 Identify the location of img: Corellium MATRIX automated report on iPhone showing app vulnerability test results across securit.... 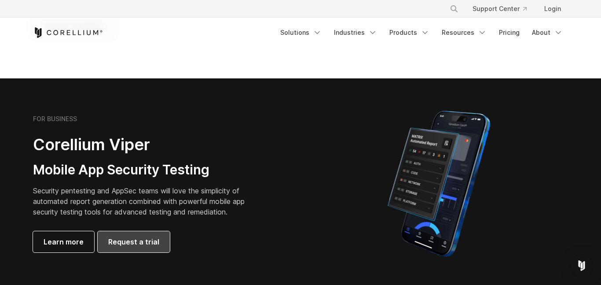
(438, 183).